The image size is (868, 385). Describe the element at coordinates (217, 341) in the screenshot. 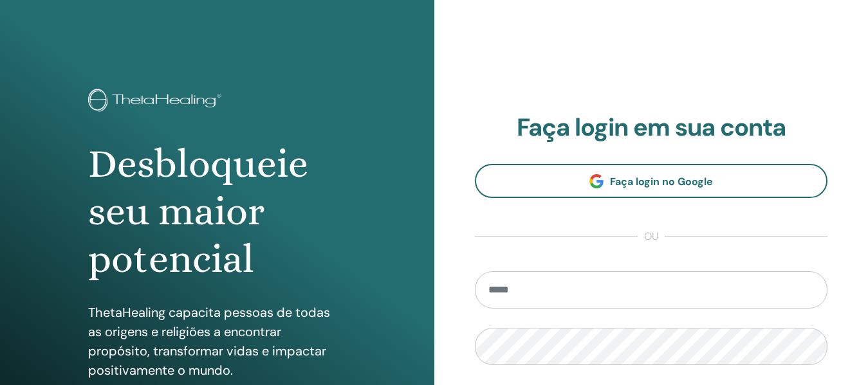

I see `p: ThetaHealing capacita pessoas de todas as origens e religiões a encontrar propósito, transformar ...` at that location.